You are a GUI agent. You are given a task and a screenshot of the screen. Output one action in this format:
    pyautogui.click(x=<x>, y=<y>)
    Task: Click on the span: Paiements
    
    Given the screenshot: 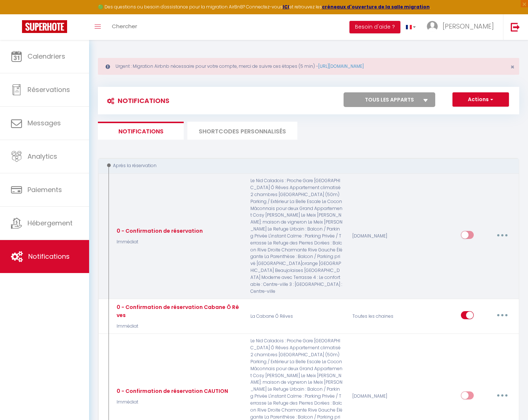 What is the action you would take?
    pyautogui.click(x=45, y=189)
    